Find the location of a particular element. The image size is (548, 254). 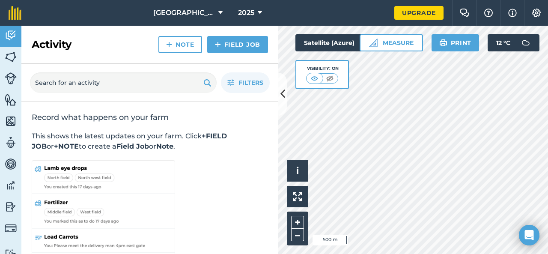

button: 12 °C is located at coordinates (513, 43).